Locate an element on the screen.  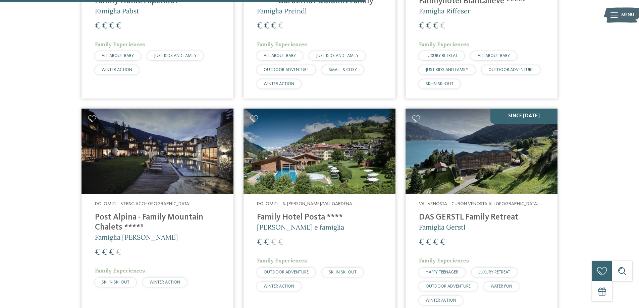
span: SMALL & COSY is located at coordinates (343, 70).